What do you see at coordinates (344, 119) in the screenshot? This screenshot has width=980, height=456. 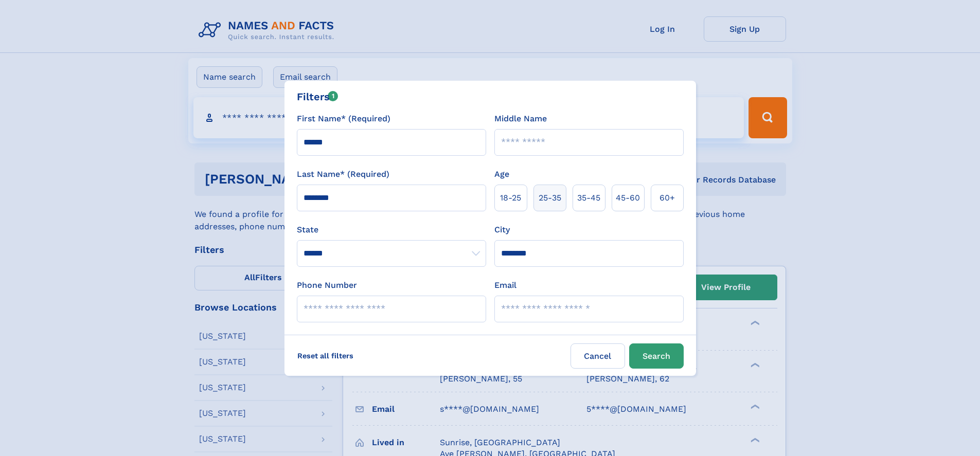 I see `label: First Name* (Required)` at bounding box center [344, 119].